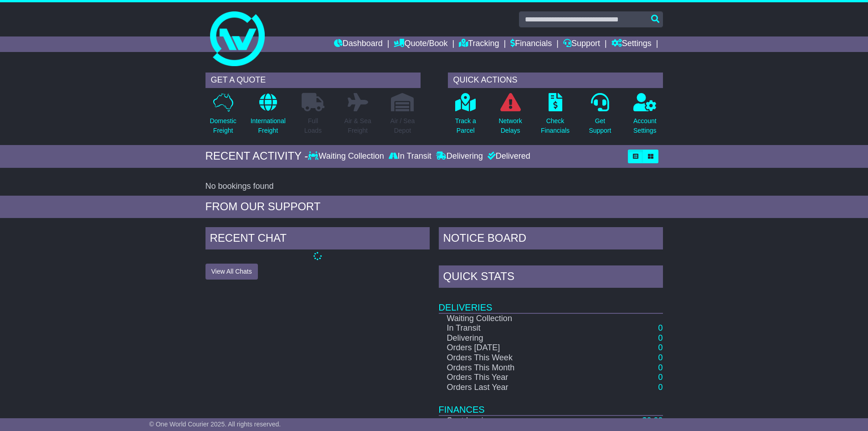 This screenshot has width=868, height=431. I want to click on div: RECENT CHAT, so click(317, 239).